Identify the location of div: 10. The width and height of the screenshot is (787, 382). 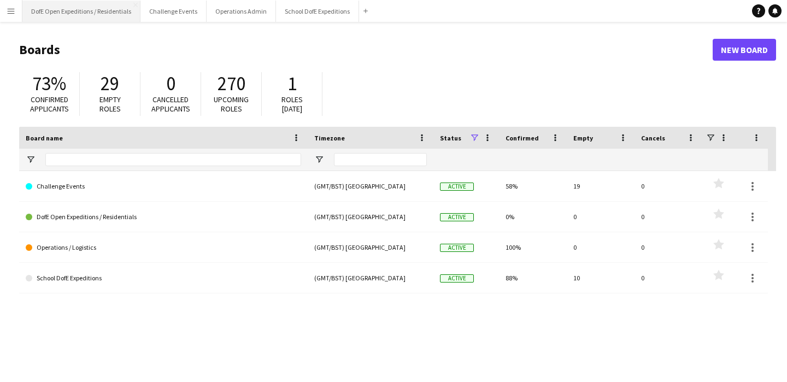
(601, 278).